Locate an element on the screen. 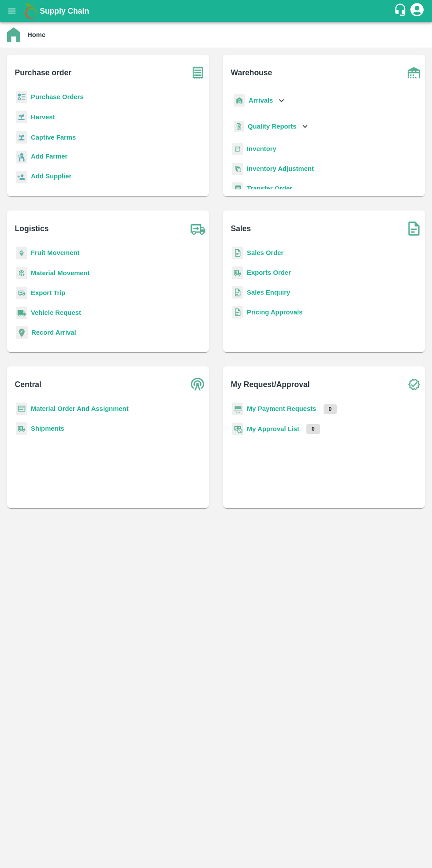  b: Inventory is located at coordinates (261, 149).